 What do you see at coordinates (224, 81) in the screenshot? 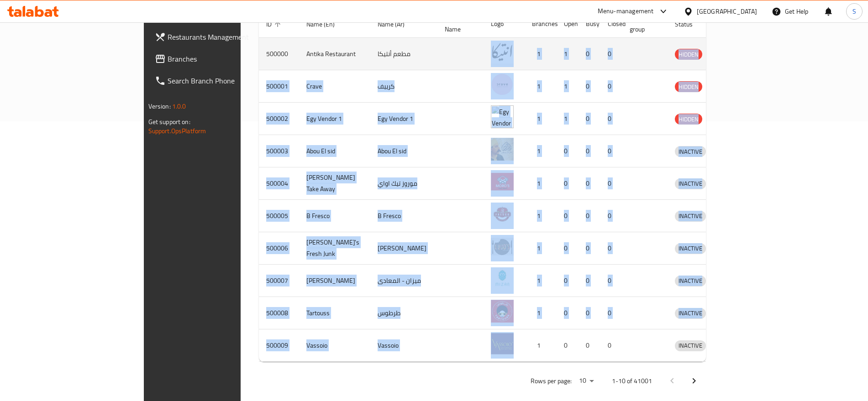
I see `span: Search Branch Phone` at bounding box center [224, 81].